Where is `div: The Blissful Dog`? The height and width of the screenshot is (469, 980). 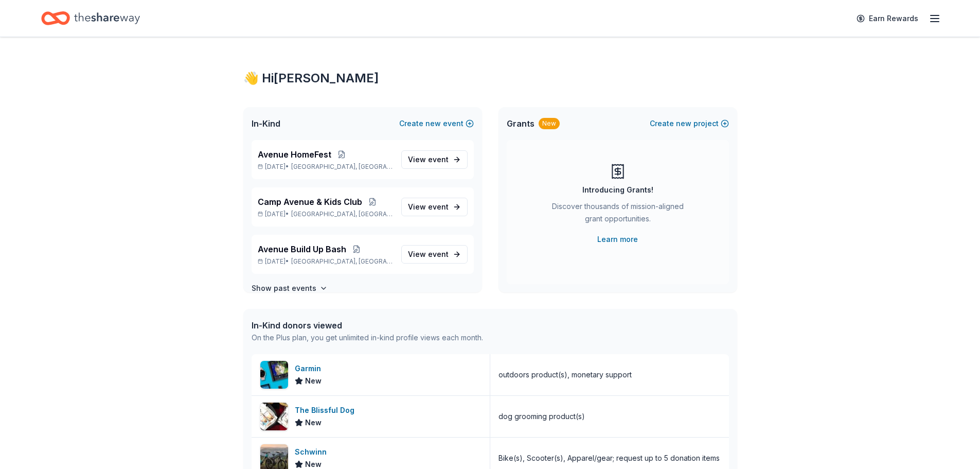
div: The Blissful Dog is located at coordinates (327, 411).